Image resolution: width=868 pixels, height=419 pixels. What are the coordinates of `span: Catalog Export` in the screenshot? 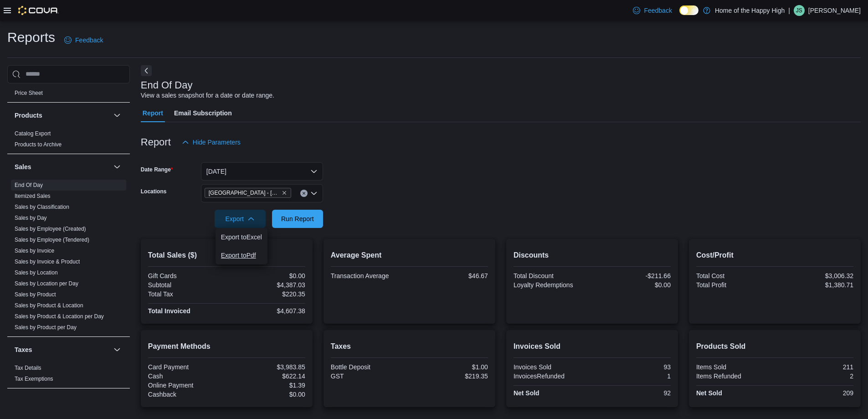 It's located at (32, 134).